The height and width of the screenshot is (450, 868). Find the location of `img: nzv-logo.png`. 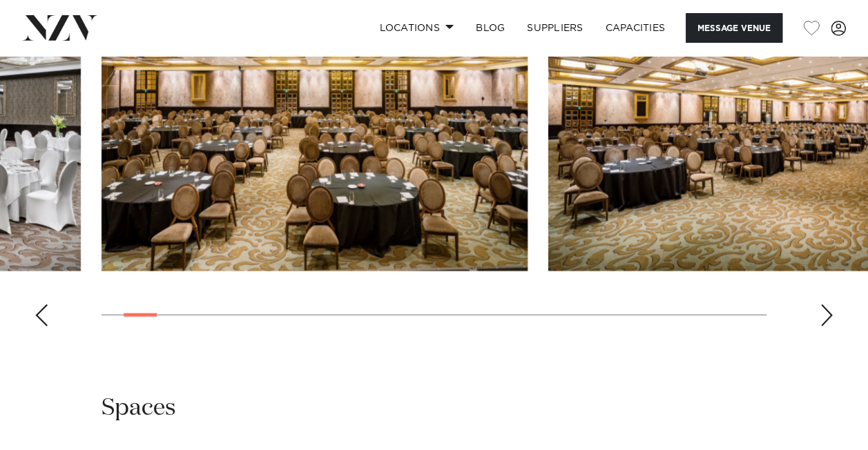

img: nzv-logo.png is located at coordinates (59, 28).